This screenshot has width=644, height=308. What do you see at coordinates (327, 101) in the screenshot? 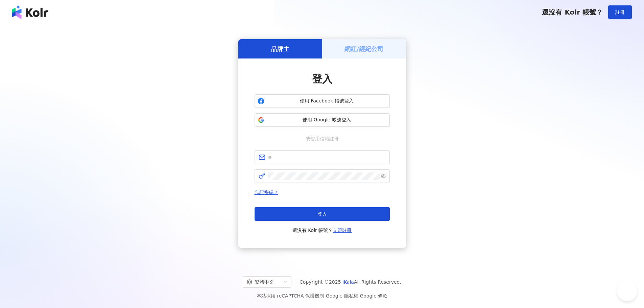
I see `span: 使用 Facebook 帳號登入` at bounding box center [327, 101].